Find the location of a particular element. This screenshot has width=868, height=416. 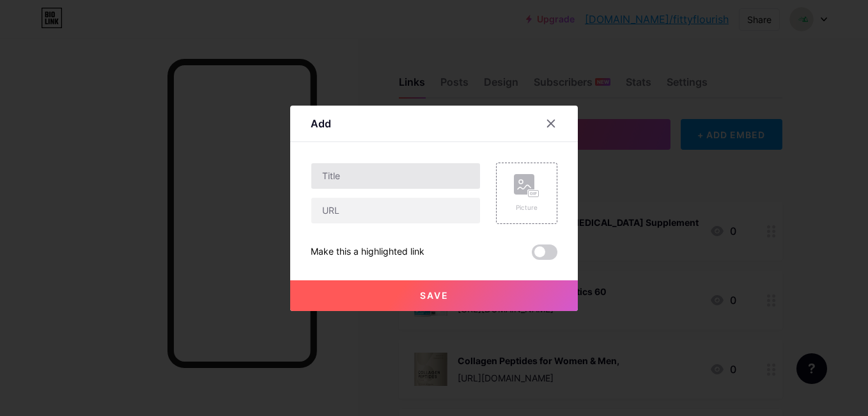

input: Title is located at coordinates (396, 175).